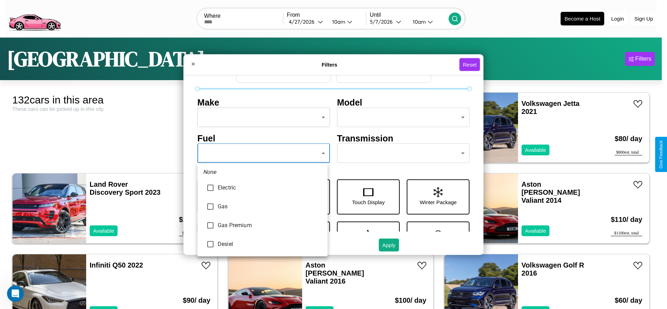  Describe the element at coordinates (270, 244) in the screenshot. I see `span: Desiel` at that location.